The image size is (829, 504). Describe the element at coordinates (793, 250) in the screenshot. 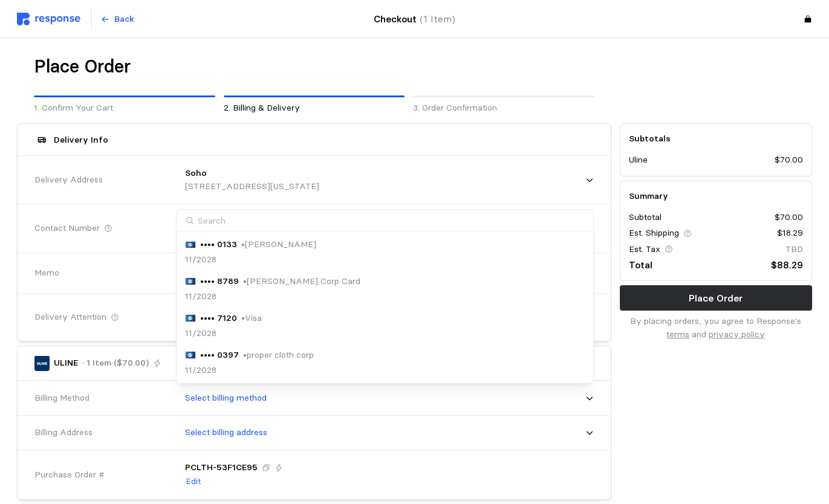

I see `p: TBD` at that location.